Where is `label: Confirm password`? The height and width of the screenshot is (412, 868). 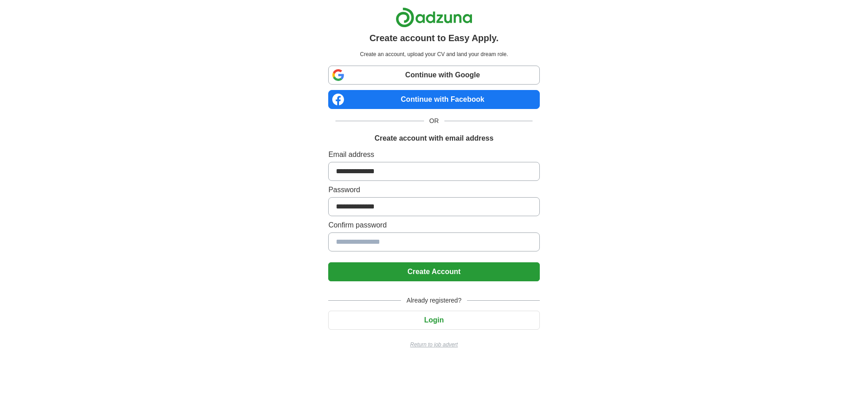 label: Confirm password is located at coordinates (433, 225).